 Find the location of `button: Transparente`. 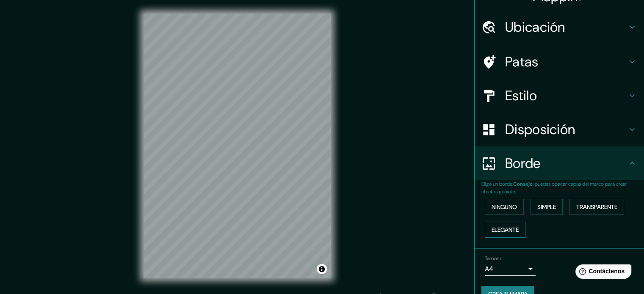

button: Transparente is located at coordinates (597, 207).